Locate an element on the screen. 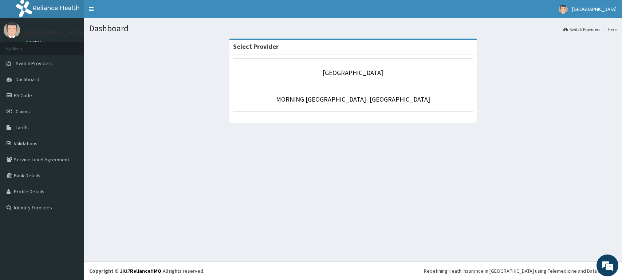 The width and height of the screenshot is (622, 280). a: RelianceHMO is located at coordinates (146, 271).